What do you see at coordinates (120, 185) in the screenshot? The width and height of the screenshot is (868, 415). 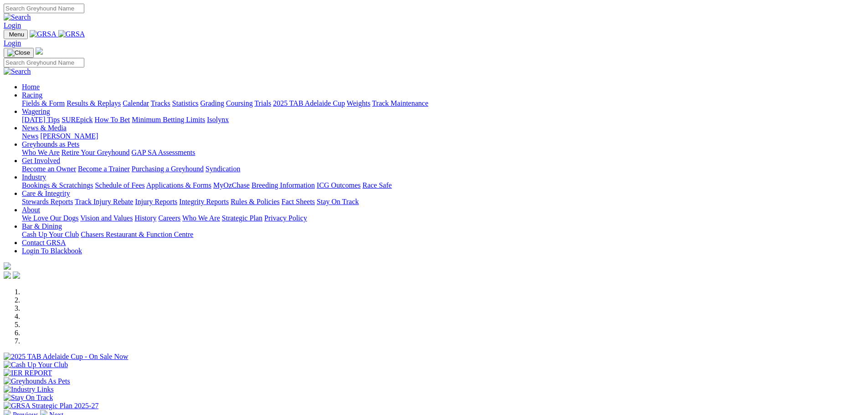 I see `a: Schedule of Fees` at bounding box center [120, 185].